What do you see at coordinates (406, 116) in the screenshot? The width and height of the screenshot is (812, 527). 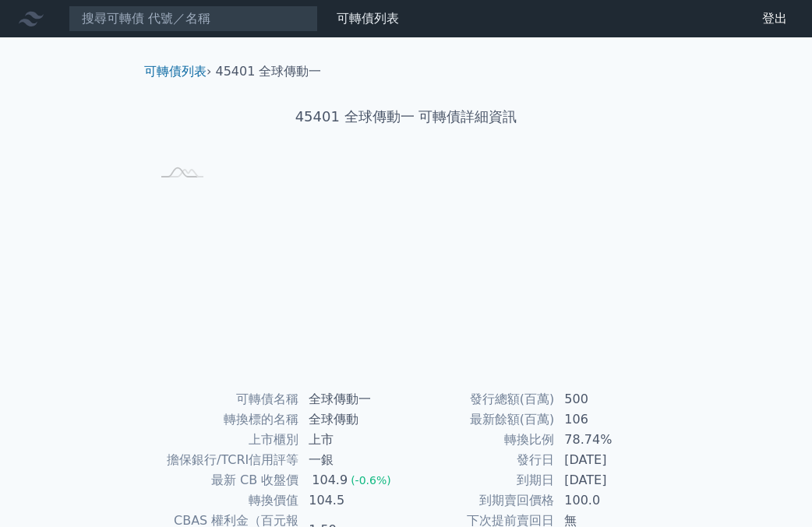 I see `h1: 45401 全球傳動一 可轉債詳細資訊` at bounding box center [406, 116].